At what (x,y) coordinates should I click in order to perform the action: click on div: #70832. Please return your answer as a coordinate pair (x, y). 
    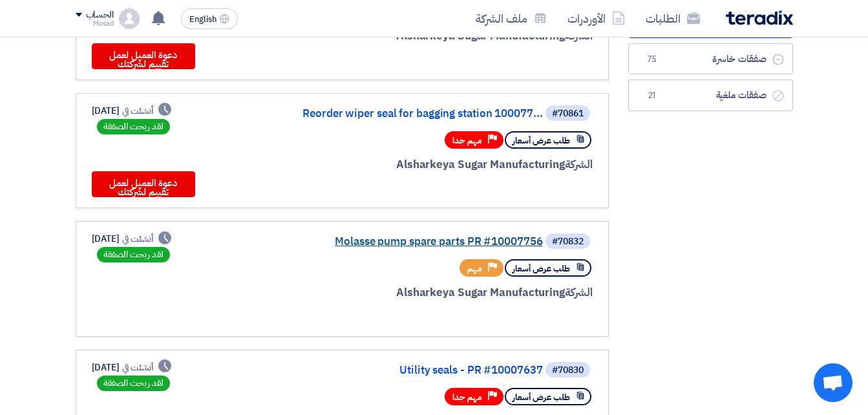
    Looking at the image, I should click on (567, 242).